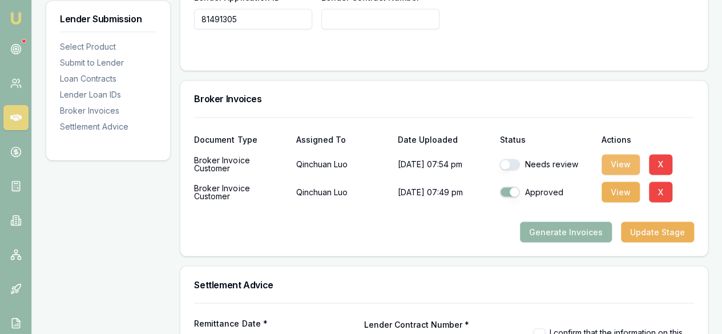 The width and height of the screenshot is (722, 334). What do you see at coordinates (647, 140) in the screenshot?
I see `div: Actions` at bounding box center [647, 140].